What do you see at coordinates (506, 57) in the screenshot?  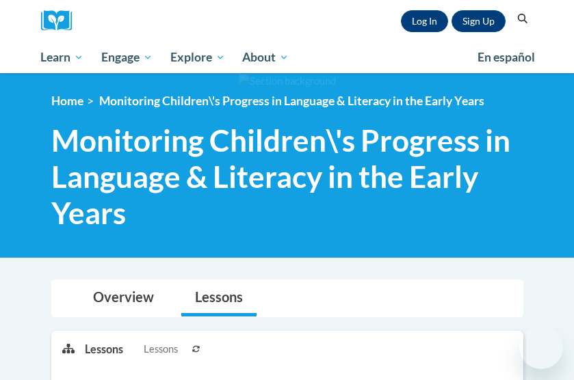 I see `a: En español` at bounding box center [506, 57].